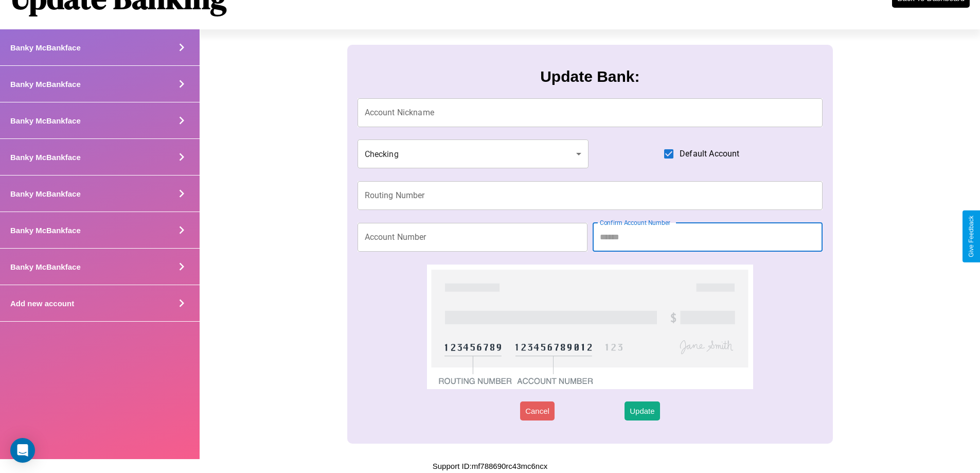  Describe the element at coordinates (642, 410) in the screenshot. I see `button: Update` at that location.